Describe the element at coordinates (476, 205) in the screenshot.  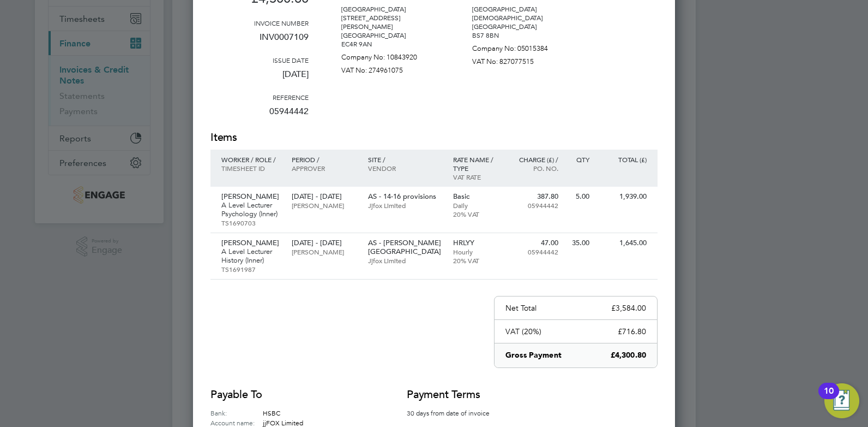
I see `p: Daily` at that location.